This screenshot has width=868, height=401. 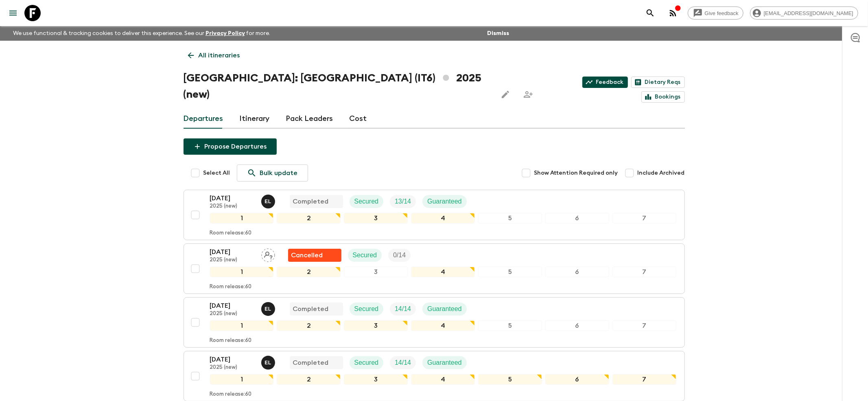 What do you see at coordinates (651, 13) in the screenshot?
I see `button: search adventures` at bounding box center [651, 13].